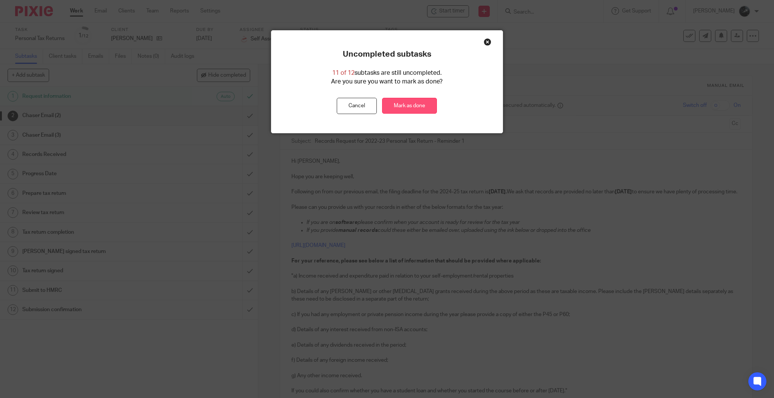 The image size is (774, 398). I want to click on p: Are you sure you want to mark as done?, so click(386, 82).